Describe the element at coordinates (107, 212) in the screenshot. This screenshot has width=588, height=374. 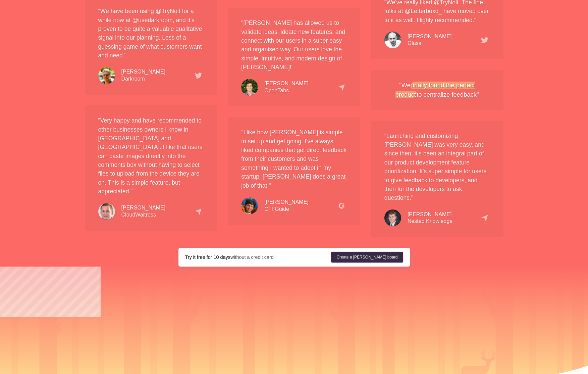
I see `img: testimonial-christopher.57c50d1362.jpg` at that location.